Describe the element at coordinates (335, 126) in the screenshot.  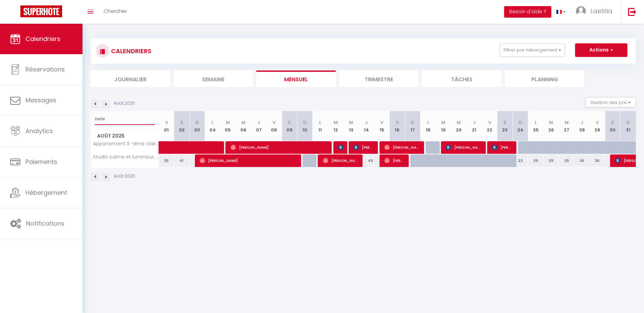
I see `th: 12` at that location.